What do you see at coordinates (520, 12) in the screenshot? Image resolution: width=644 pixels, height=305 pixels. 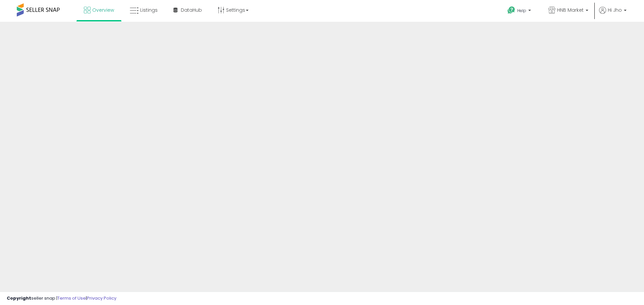 I see `a: Help` at bounding box center [520, 12].